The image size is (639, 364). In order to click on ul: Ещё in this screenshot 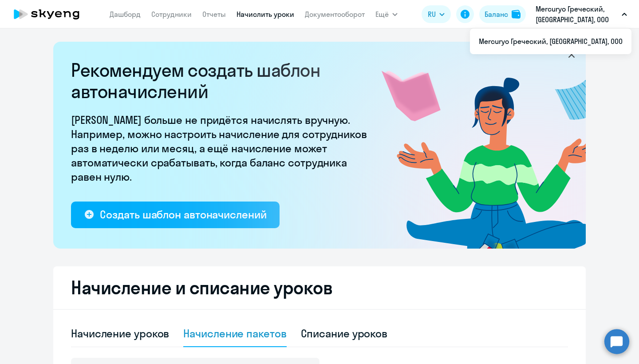, I will do `click(551, 41)`.